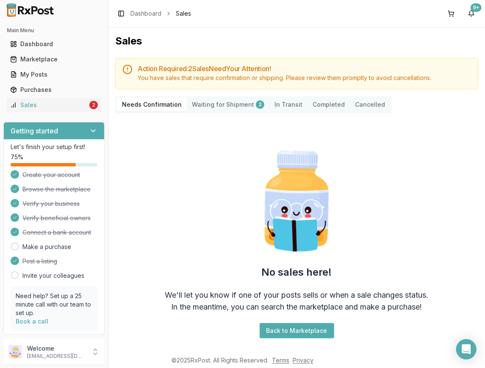  I want to click on span: Connect a bank account, so click(57, 232).